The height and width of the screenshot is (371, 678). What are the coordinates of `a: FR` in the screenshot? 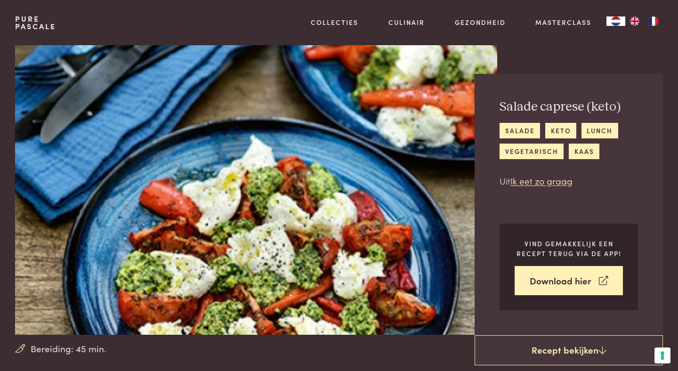 It's located at (654, 21).